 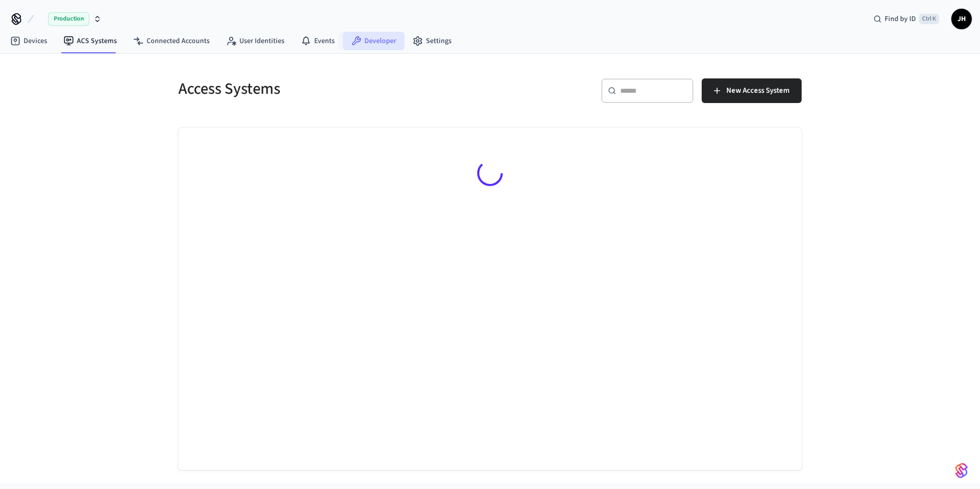 I want to click on div: Find by IDCtrl K, so click(x=906, y=19).